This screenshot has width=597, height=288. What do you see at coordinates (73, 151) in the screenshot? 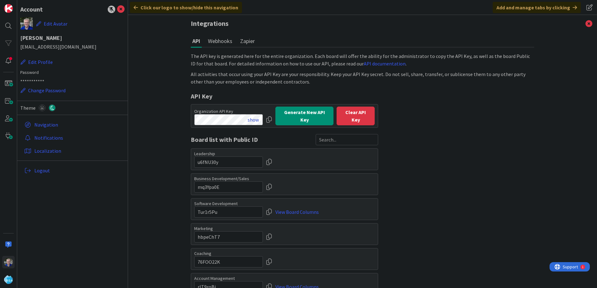
I see `a: Localization` at bounding box center [73, 151].